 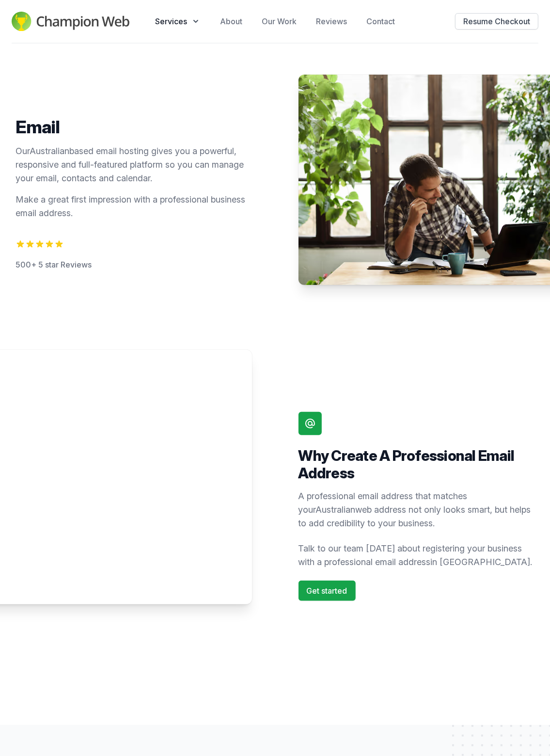 What do you see at coordinates (178, 21) in the screenshot?
I see `button: Services` at bounding box center [178, 21].